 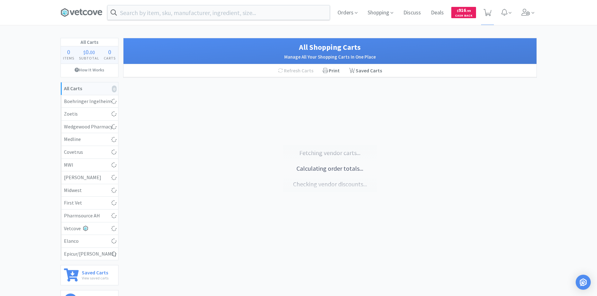 I want to click on div: MWI, so click(x=89, y=165).